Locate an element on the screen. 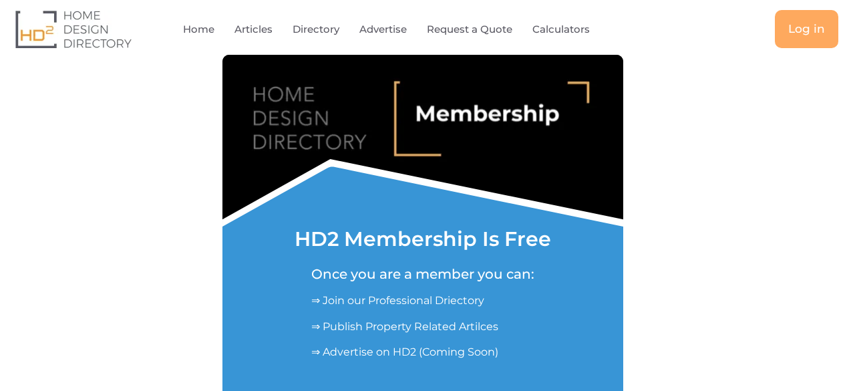 The height and width of the screenshot is (391, 845). a: Calculators is located at coordinates (561, 29).